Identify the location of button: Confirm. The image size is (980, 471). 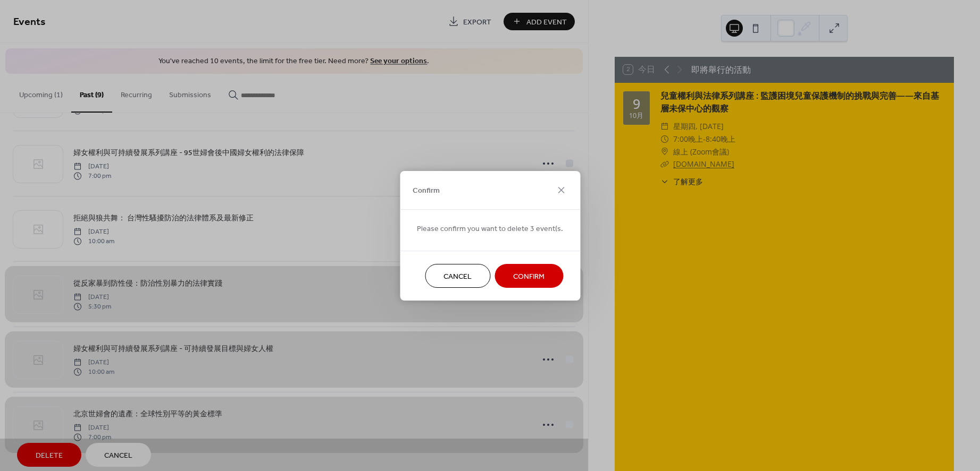
(529, 276).